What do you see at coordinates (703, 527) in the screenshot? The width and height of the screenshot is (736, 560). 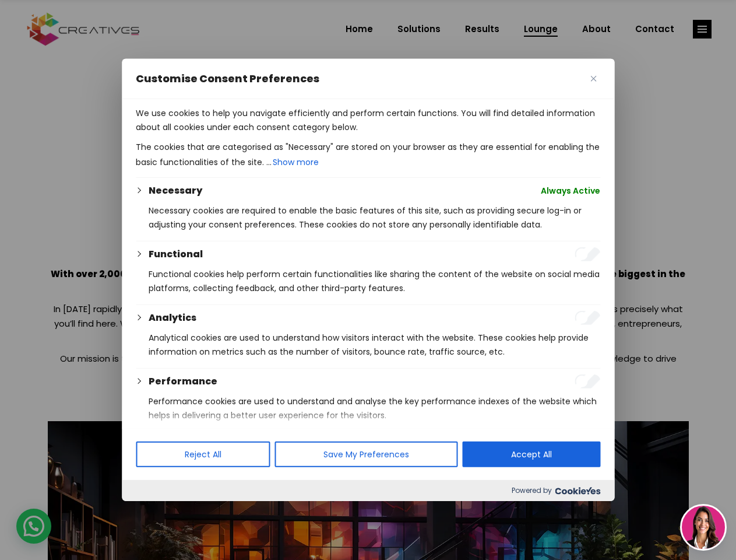 I see `img: agent` at bounding box center [703, 527].